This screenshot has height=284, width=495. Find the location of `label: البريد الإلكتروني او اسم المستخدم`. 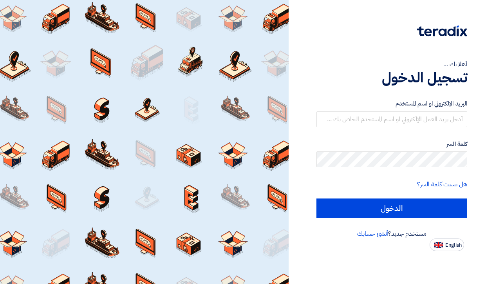

label: البريد الإلكتروني او اسم المستخدم is located at coordinates (392, 103).